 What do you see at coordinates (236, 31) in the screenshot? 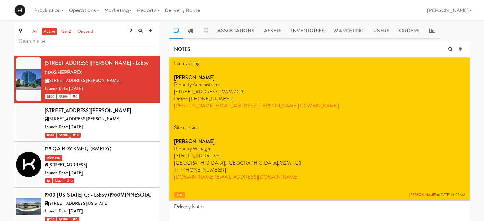
I see `a: Associations` at bounding box center [236, 31].